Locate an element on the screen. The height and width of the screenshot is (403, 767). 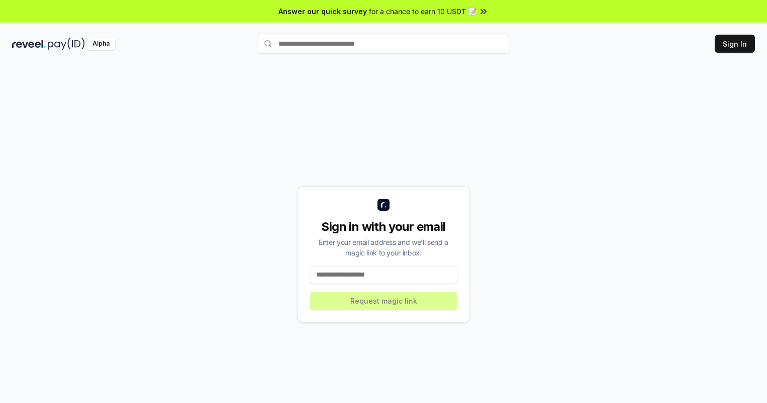
div: Sign in with your email is located at coordinates (383, 227).